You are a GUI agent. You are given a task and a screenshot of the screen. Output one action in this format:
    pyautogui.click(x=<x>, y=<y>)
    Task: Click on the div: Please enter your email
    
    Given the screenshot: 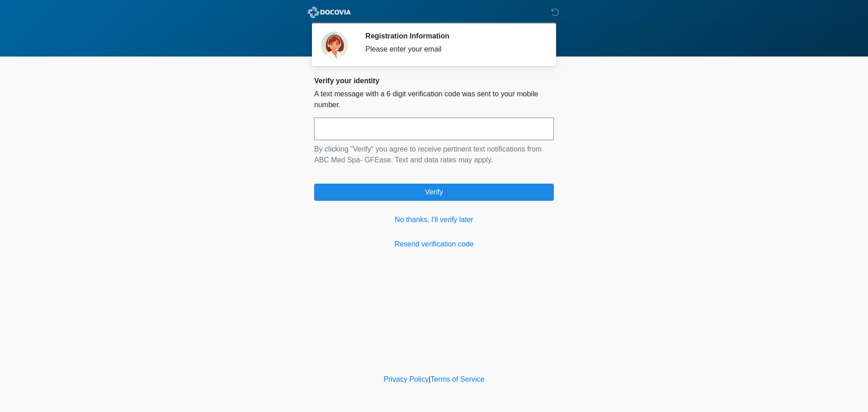 What is the action you would take?
    pyautogui.click(x=452, y=49)
    